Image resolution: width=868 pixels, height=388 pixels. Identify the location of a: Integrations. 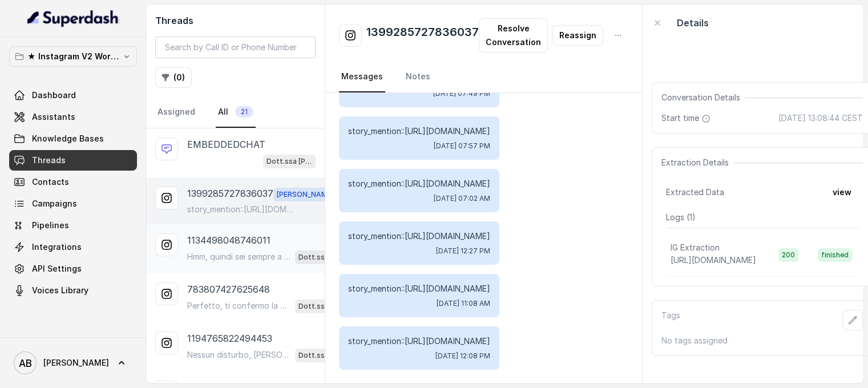
(73, 247).